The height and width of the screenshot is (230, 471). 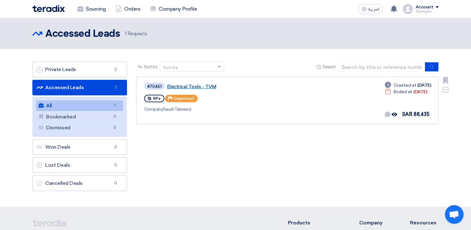 I want to click on span: العربية, so click(x=373, y=9).